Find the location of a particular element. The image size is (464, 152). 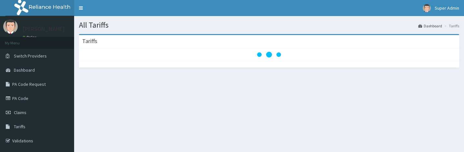

span: Dashboard is located at coordinates (24, 70).